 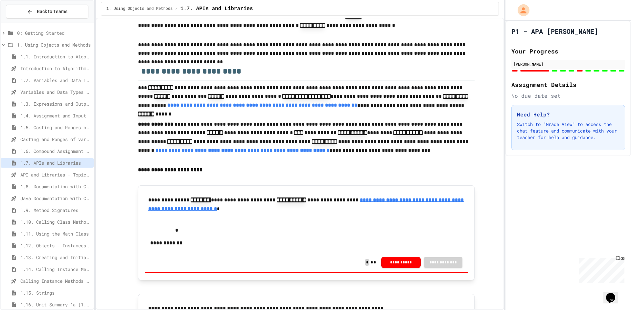 What do you see at coordinates (56, 68) in the screenshot?
I see `span: Introduction to Algorithms, Programming, and Compilers` at bounding box center [56, 68].